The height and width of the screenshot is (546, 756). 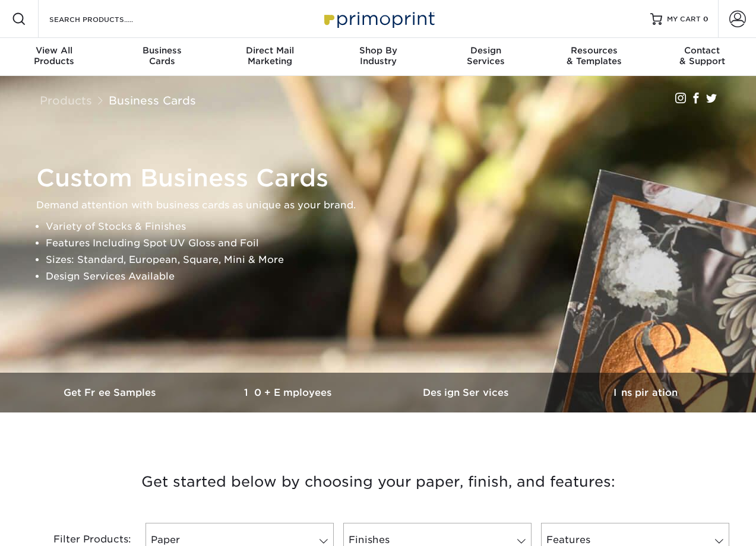 What do you see at coordinates (106, 19) in the screenshot?
I see `input: SEARCH PRODUCTS.....` at bounding box center [106, 19].